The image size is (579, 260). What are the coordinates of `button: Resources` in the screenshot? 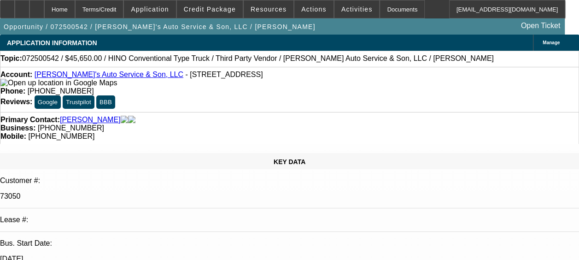 It's located at (269, 9).